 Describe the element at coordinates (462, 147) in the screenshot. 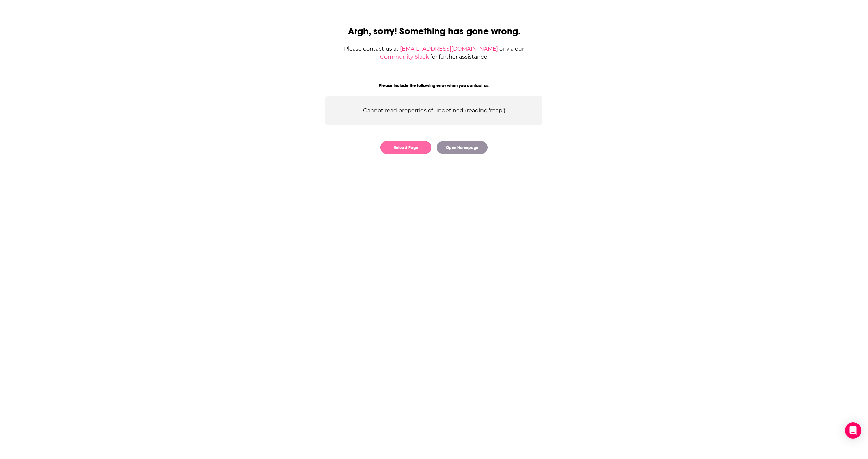

I see `button: Open Homepage` at that location.